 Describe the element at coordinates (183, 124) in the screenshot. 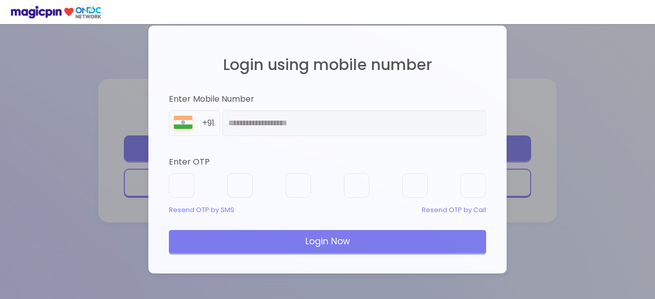

I see `img: 8BGLRPwvQ+9ZgAAAAASUVORK5CYII=` at that location.